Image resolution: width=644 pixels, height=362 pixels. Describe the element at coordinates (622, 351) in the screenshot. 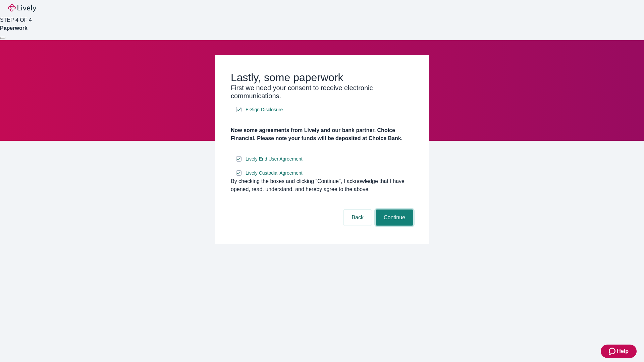

I see `span: Help` at that location.